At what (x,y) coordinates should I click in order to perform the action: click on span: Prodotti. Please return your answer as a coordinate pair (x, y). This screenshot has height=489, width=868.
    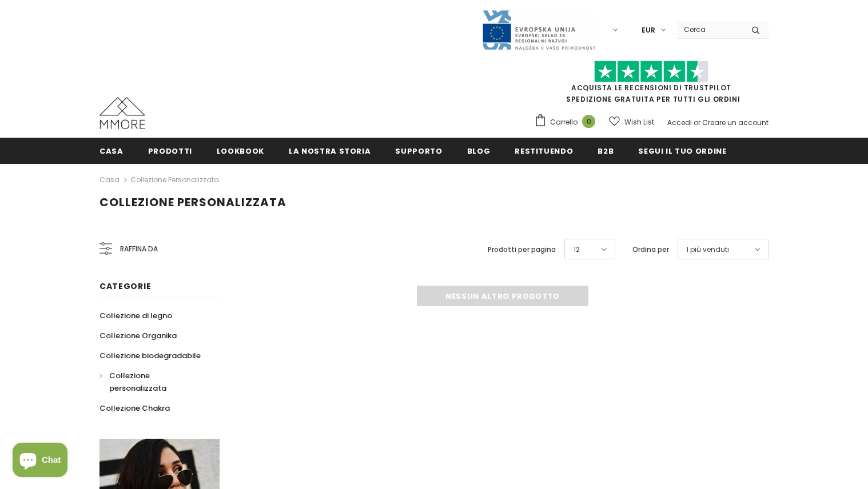
    Looking at the image, I should click on (170, 151).